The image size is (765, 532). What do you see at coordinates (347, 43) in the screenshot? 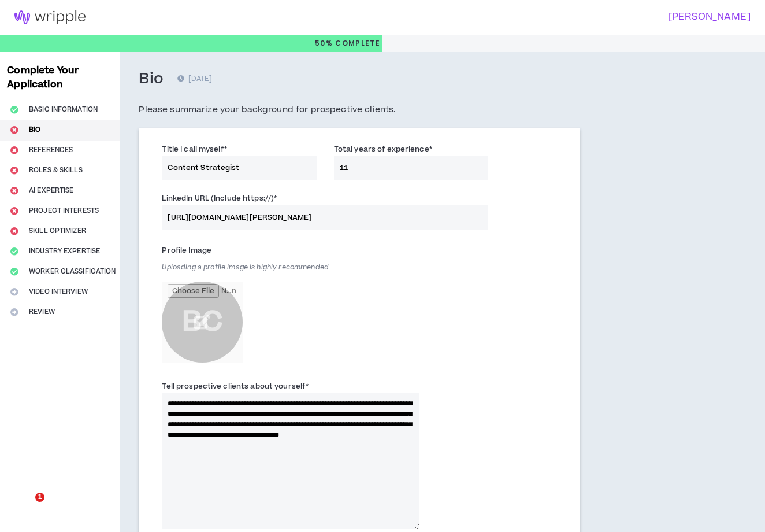
I see `p: 50%` at bounding box center [347, 43].